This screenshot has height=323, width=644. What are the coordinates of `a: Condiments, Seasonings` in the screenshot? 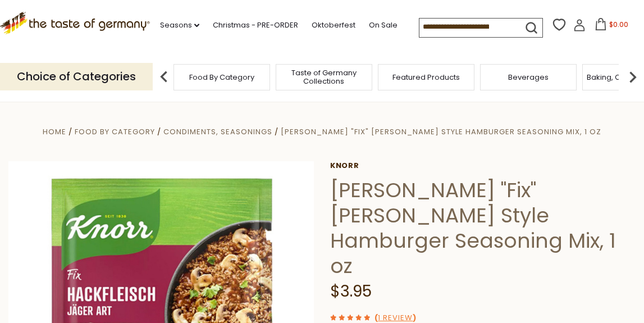 It's located at (218, 131).